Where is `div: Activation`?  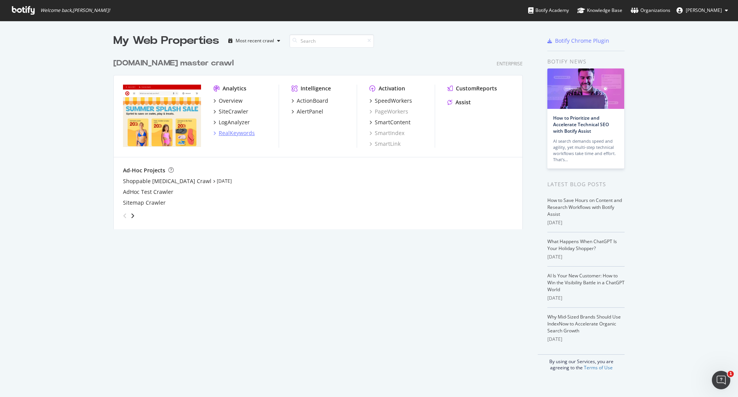 div: Activation is located at coordinates (392, 88).